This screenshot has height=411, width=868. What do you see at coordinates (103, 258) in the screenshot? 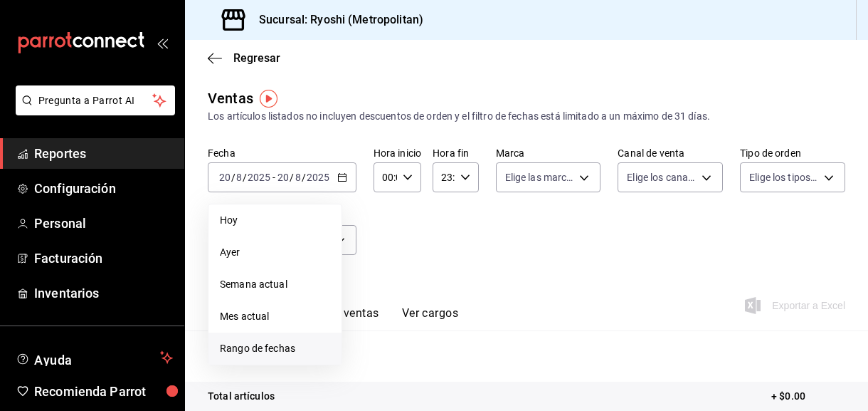
I see `span: Facturación` at bounding box center [103, 258].